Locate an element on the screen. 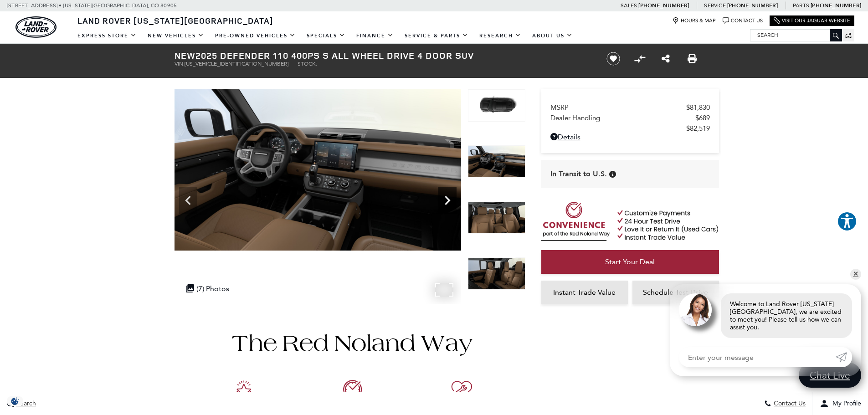  a: Finance is located at coordinates (375, 36).